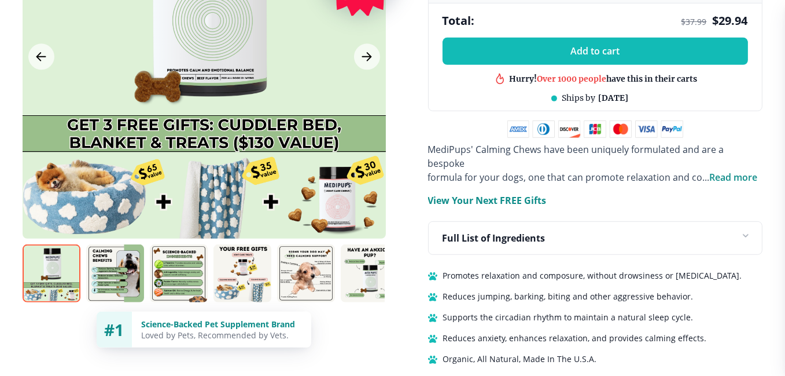 The width and height of the screenshot is (785, 376). Describe the element at coordinates (367, 57) in the screenshot. I see `button: Next Image` at that location.